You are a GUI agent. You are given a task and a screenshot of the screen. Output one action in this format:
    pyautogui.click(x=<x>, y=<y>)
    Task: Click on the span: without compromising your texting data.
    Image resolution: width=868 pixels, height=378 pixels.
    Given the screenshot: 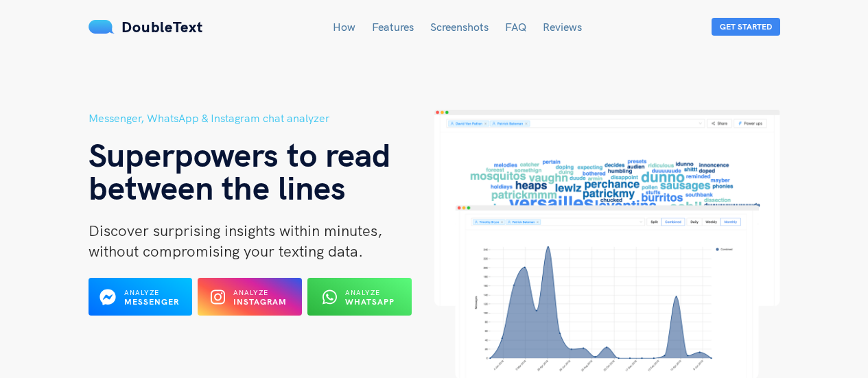 What is the action you would take?
    pyautogui.click(x=226, y=251)
    